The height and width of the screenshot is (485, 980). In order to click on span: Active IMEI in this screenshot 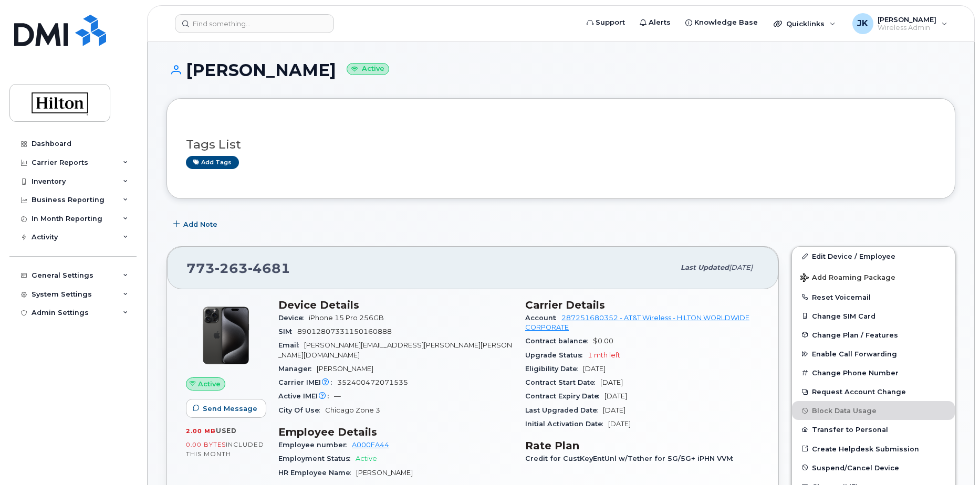, I will do `click(306, 396)`.